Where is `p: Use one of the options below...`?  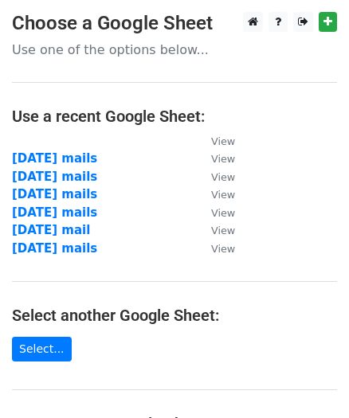
p: Use one of the options below... is located at coordinates (174, 49).